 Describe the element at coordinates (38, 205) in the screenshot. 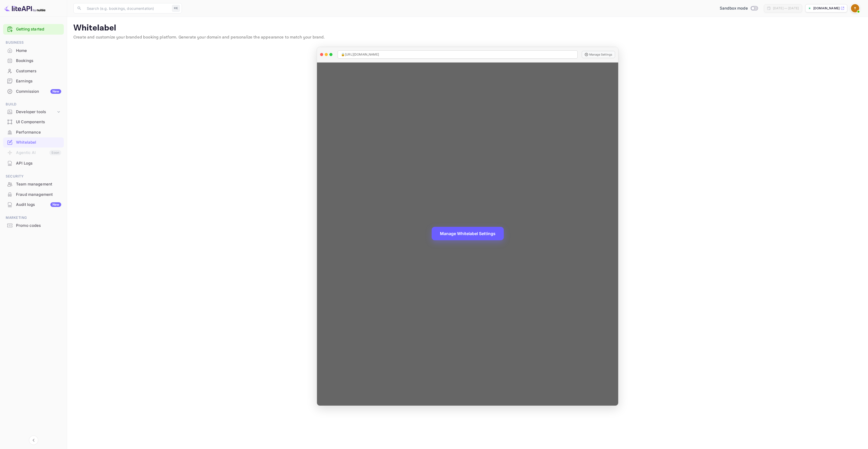

I see `div: Audit logs` at that location.